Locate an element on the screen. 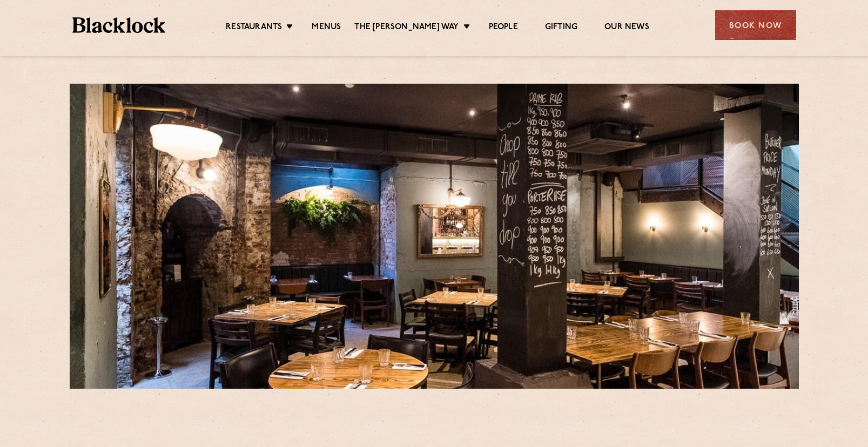 The image size is (868, 447). a: People is located at coordinates (503, 28).